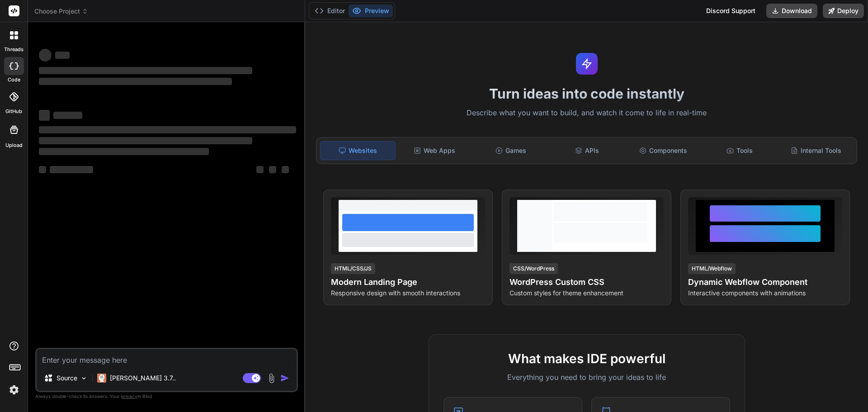  What do you see at coordinates (129, 396) in the screenshot?
I see `span: privacy` at bounding box center [129, 396].